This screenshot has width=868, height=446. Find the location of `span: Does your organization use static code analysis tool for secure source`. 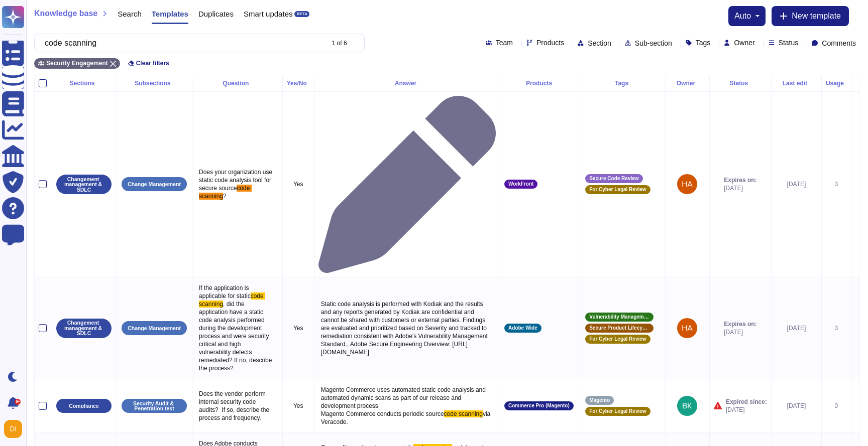

span: Does your organization use static code analysis tool for secure source is located at coordinates (236, 180).